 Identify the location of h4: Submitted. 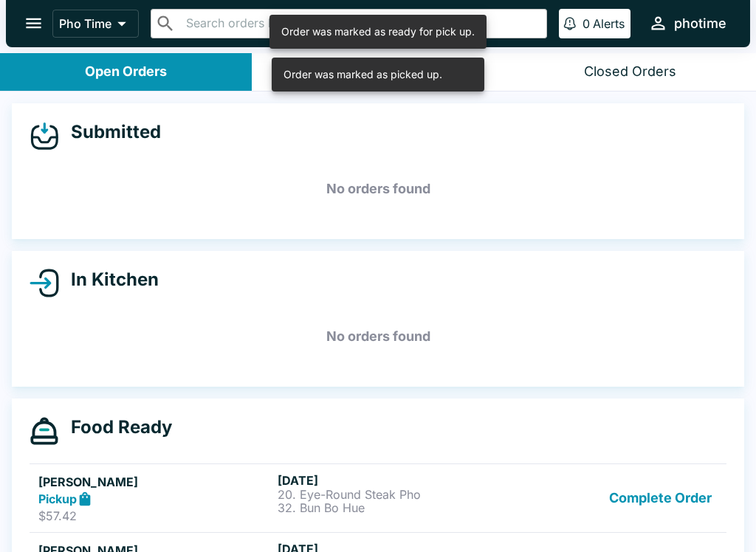
(110, 132).